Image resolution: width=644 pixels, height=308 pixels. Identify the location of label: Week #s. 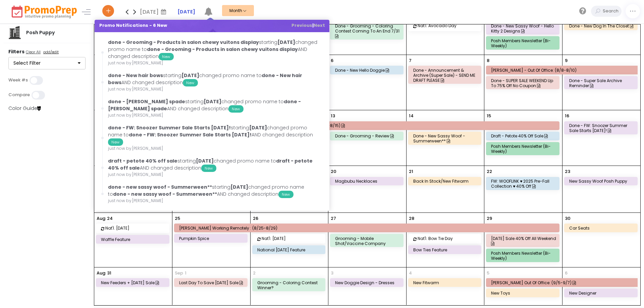
(18, 80).